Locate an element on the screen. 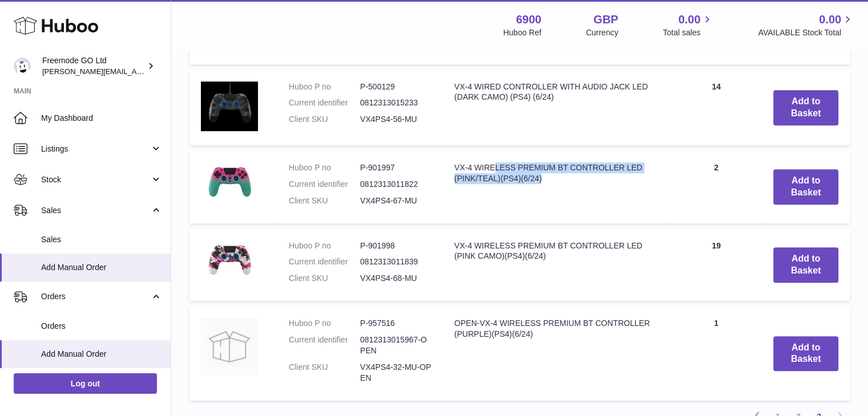 Image resolution: width=868 pixels, height=416 pixels. a: Log out is located at coordinates (85, 384).